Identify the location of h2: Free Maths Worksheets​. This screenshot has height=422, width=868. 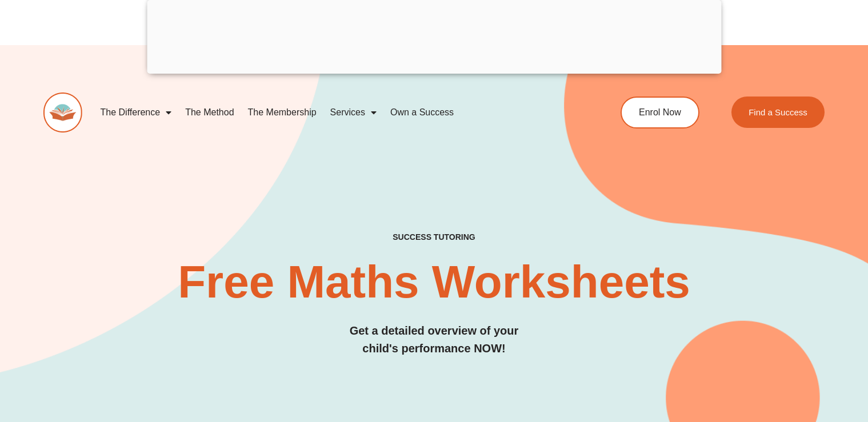
(434, 283).